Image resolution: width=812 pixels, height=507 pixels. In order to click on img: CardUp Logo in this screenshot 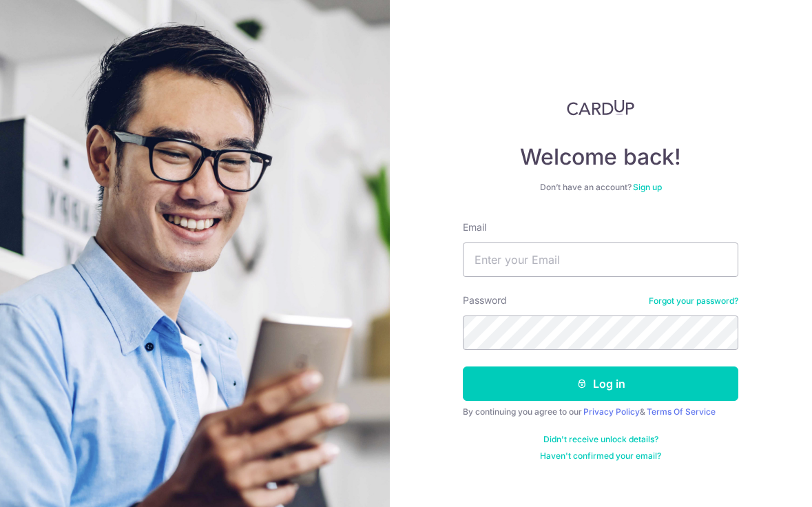, I will do `click(601, 108)`.